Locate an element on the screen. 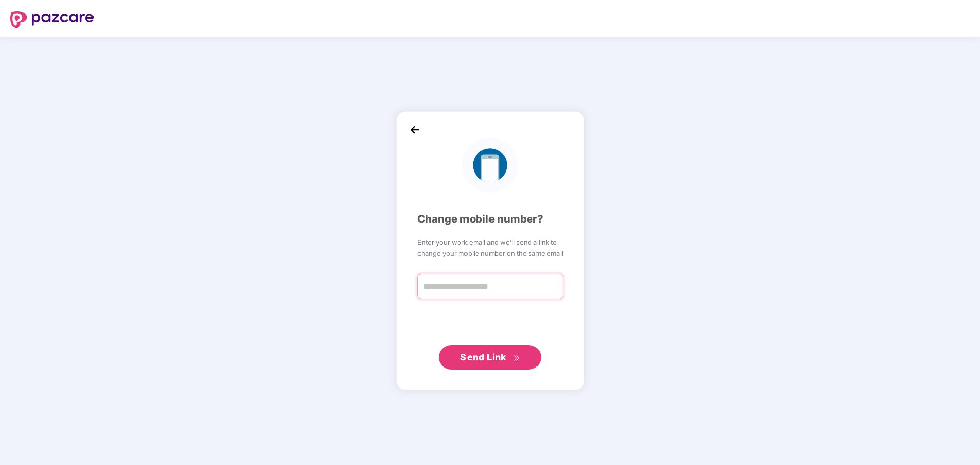 The height and width of the screenshot is (465, 980). img: back_icon is located at coordinates (415, 130).